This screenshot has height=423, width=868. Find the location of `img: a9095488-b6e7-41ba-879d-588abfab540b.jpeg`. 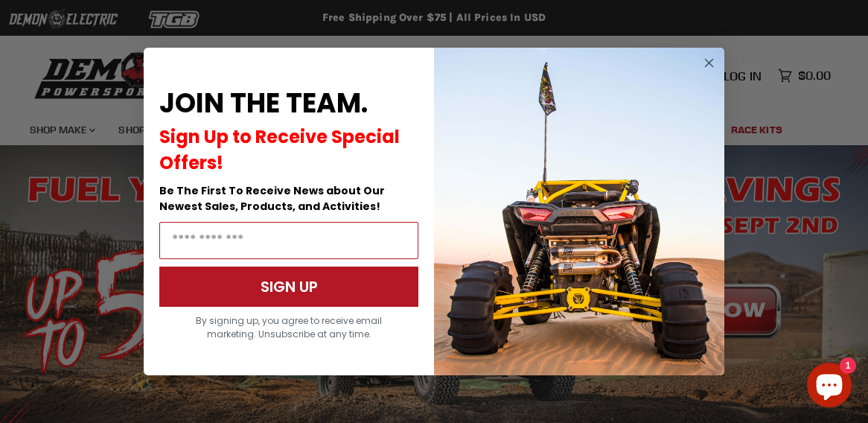

img: a9095488-b6e7-41ba-879d-588abfab540b.jpeg is located at coordinates (579, 212).